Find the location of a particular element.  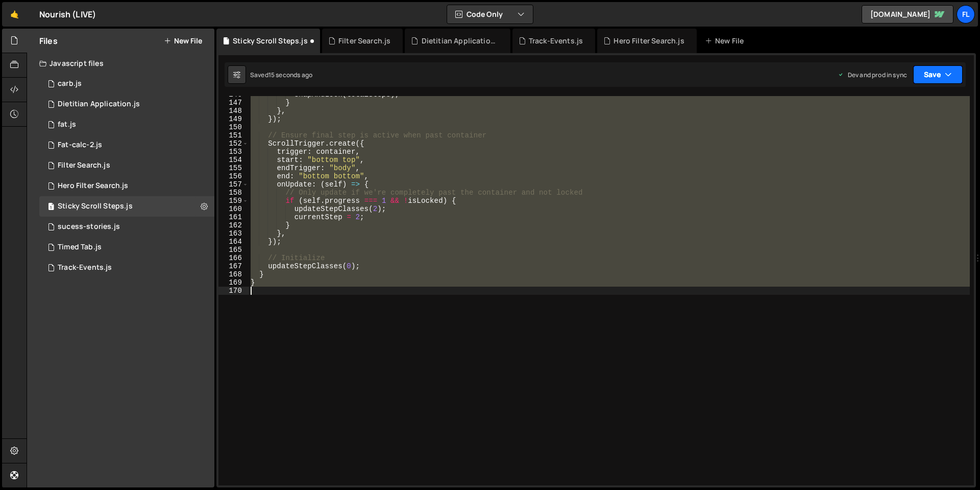

div: sucess-stories.js is located at coordinates (89, 227).